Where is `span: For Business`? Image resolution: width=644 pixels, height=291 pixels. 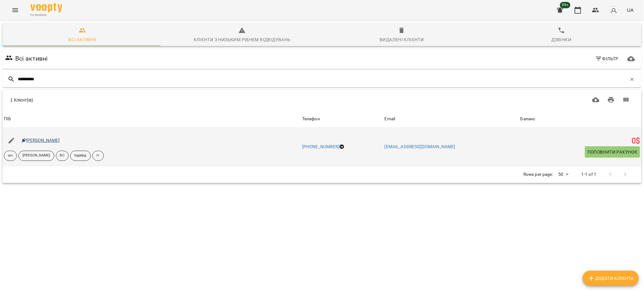
span: For Business is located at coordinates (46, 15).